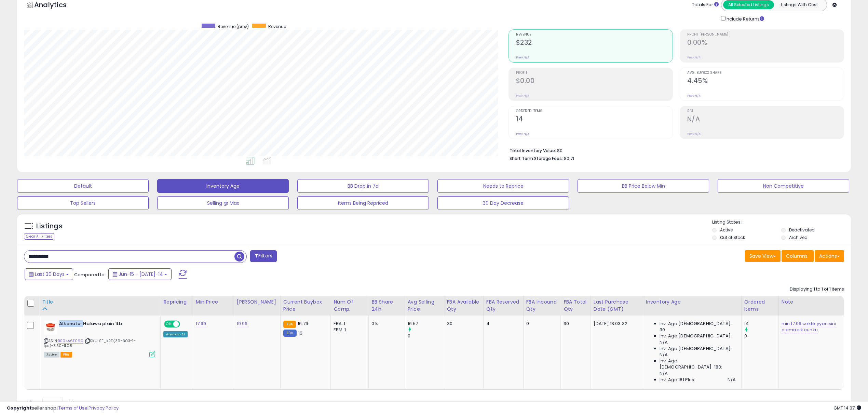  Describe the element at coordinates (278, 27) in the screenshot. I see `span: Revenue` at that location.